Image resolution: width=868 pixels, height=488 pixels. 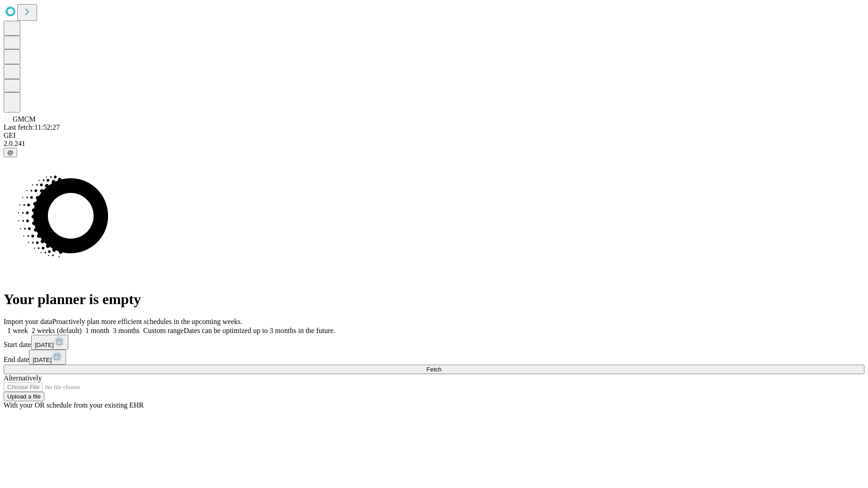 What do you see at coordinates (73, 405) in the screenshot?
I see `span: With your OR schedule from your existing EHR` at bounding box center [73, 405].